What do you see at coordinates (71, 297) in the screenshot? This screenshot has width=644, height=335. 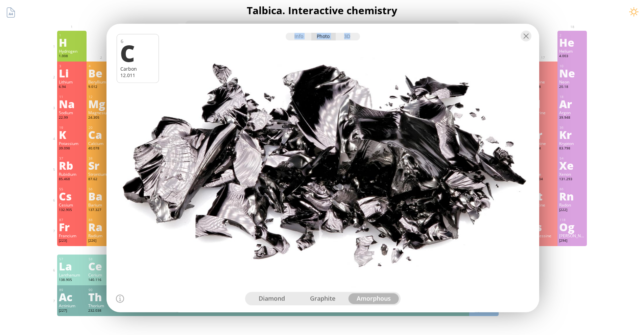 I see `div: Ac` at bounding box center [71, 297].